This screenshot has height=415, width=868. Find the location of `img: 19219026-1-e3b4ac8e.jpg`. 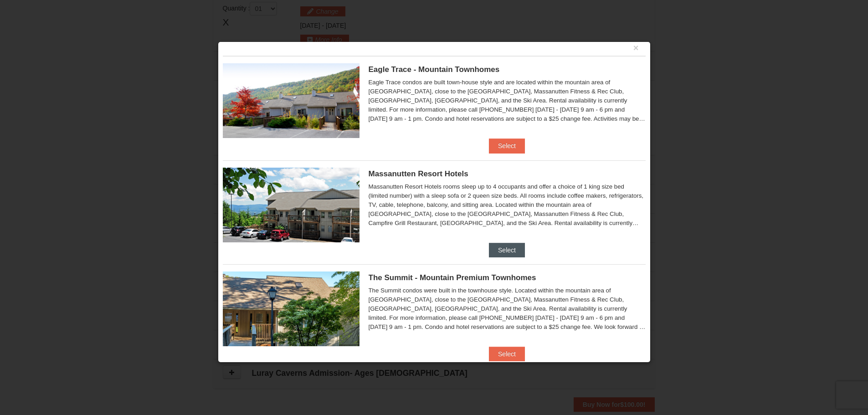

img: 19219026-1-e3b4ac8e.jpg is located at coordinates (291, 205).